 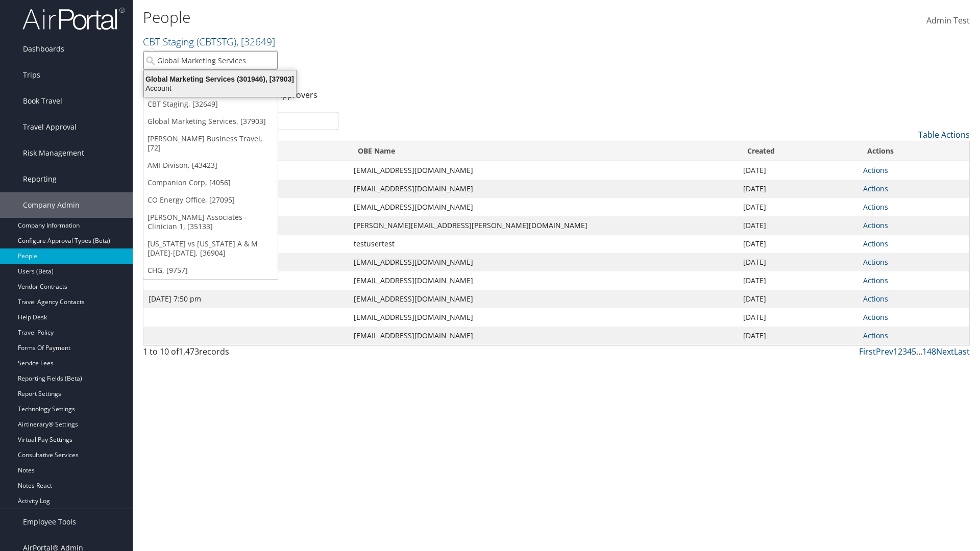 What do you see at coordinates (220, 79) in the screenshot?
I see `div: Global Marketing Services (301946), [37903]` at bounding box center [220, 79].